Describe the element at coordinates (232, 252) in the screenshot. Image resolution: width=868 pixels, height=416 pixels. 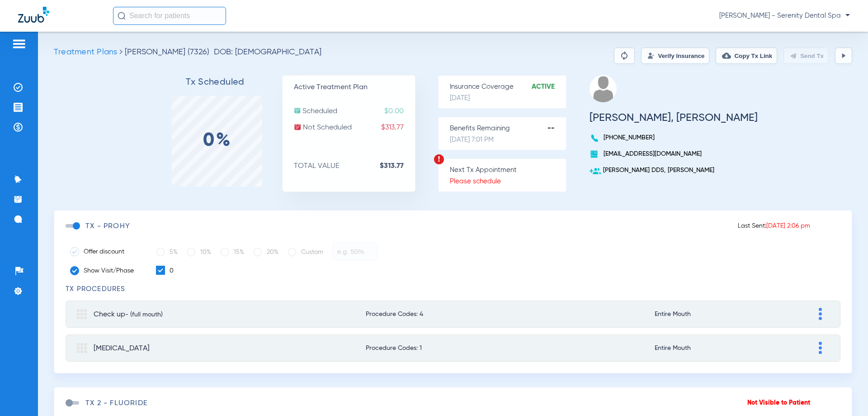
I see `label: 15%` at that location.